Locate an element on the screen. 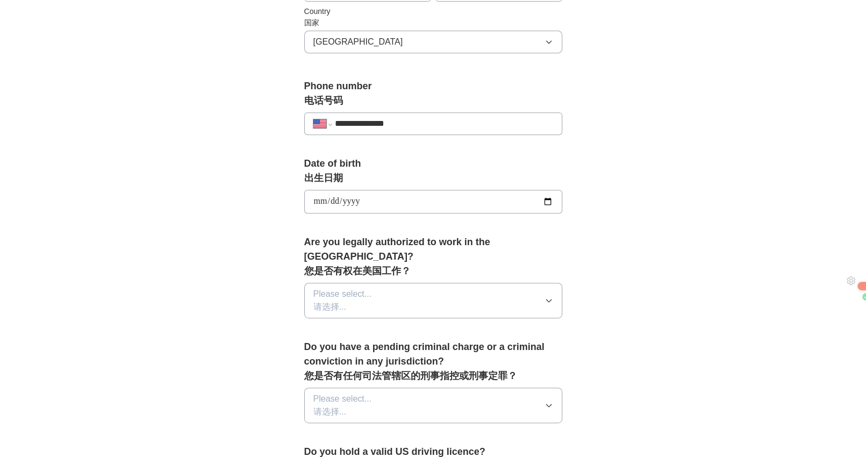 The height and width of the screenshot is (457, 866). span: 您是否有权在美国工作？ is located at coordinates (357, 271).